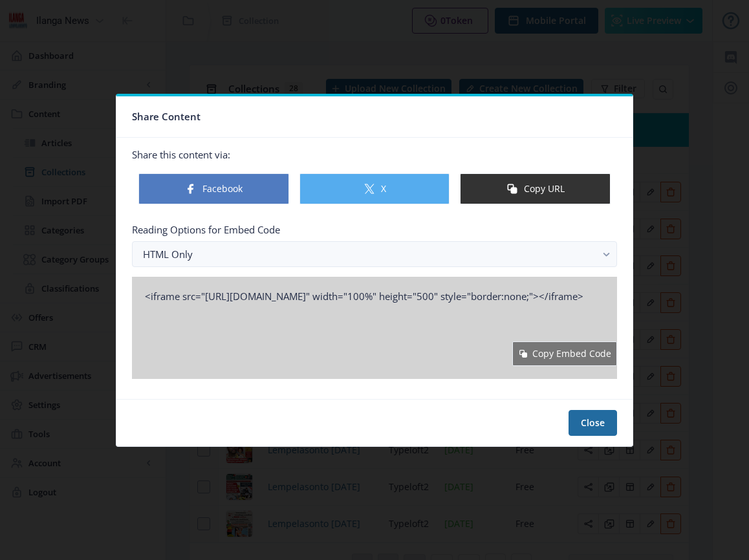 This screenshot has height=560, width=749. I want to click on div: Reading Options for Embed Code, so click(374, 230).